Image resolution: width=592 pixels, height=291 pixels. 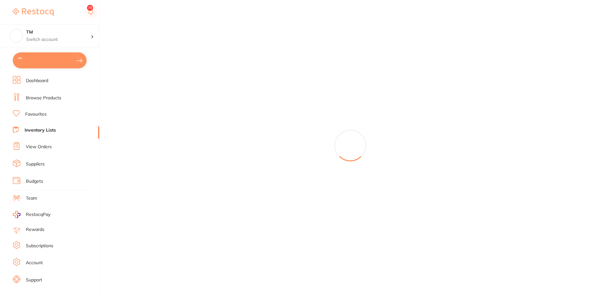 What do you see at coordinates (40, 246) in the screenshot?
I see `a: Subscriptions` at bounding box center [40, 246].